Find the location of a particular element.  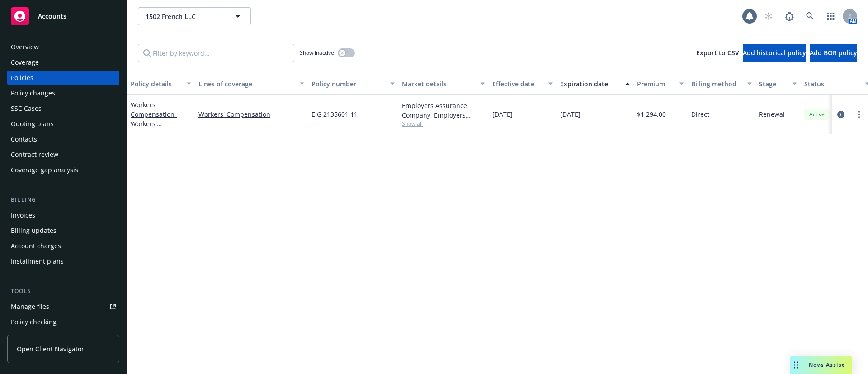

button: Nova Assist is located at coordinates (821, 365).